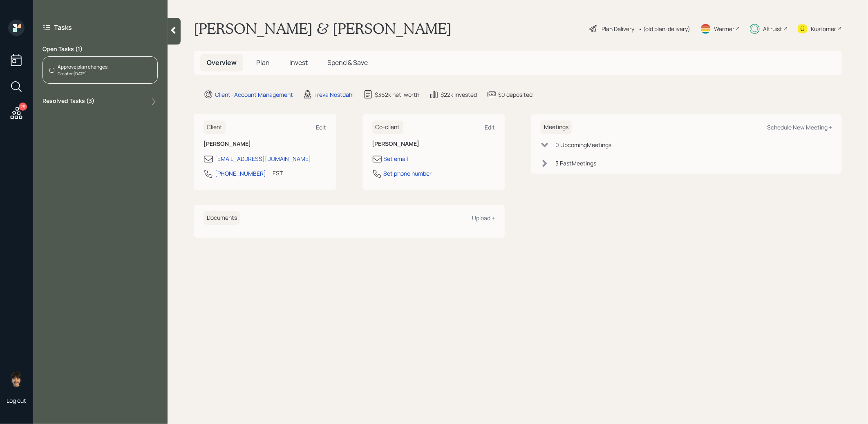 Image resolution: width=868 pixels, height=424 pixels. Describe the element at coordinates (799, 127) in the screenshot. I see `div: Schedule New Meeting +` at that location.